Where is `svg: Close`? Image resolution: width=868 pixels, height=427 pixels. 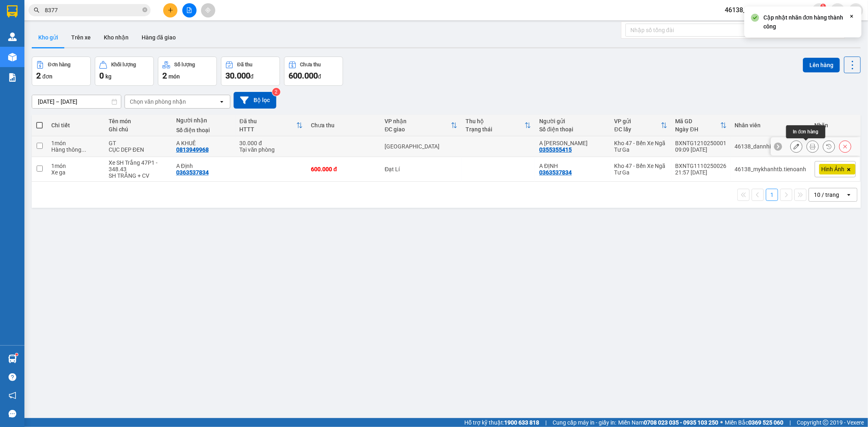 svg: Close is located at coordinates (851, 17).